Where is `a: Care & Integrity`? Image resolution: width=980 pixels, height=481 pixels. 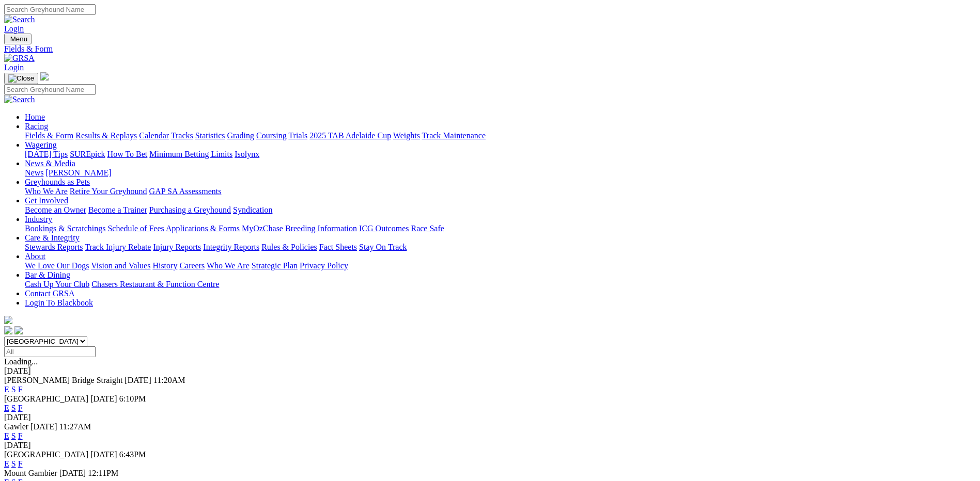 a: Care & Integrity is located at coordinates (52, 238).